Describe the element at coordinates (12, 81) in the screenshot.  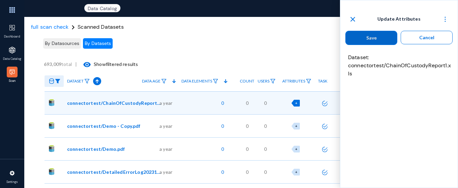
I see `span: Scan` at that location.